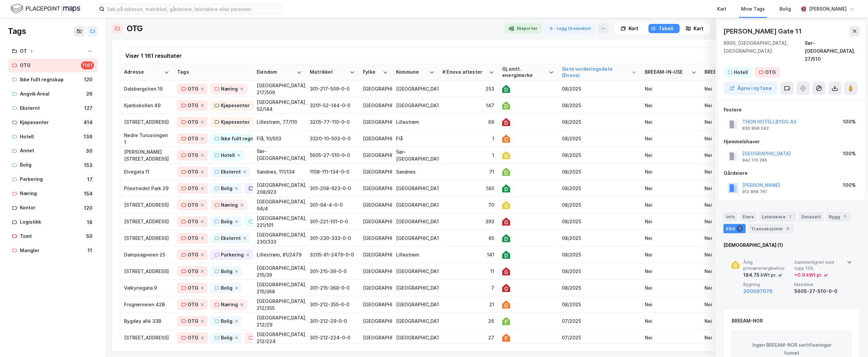 Image resolution: width=868 pixels, height=357 pixels. What do you see at coordinates (468, 337) in the screenshot?
I see `div: 27` at bounding box center [468, 337].